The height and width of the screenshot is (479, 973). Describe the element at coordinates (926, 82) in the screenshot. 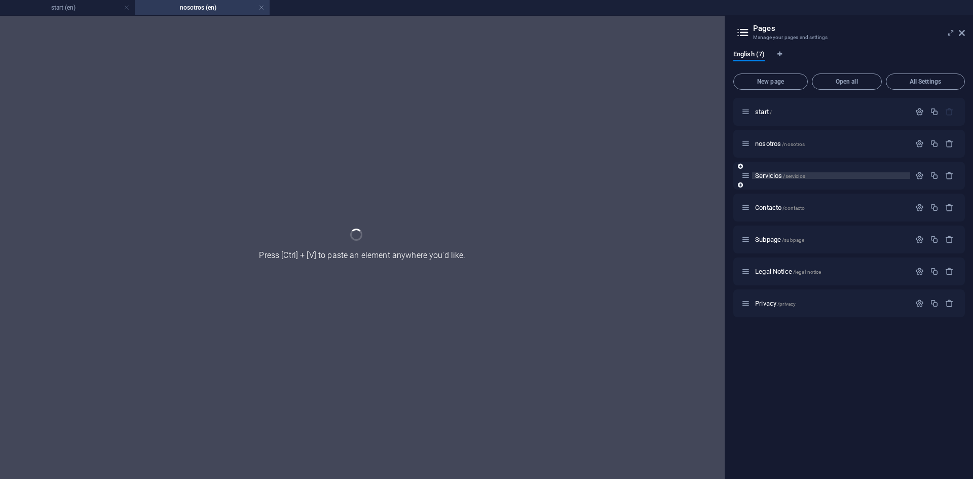

I see `button: All Settings` at that location.